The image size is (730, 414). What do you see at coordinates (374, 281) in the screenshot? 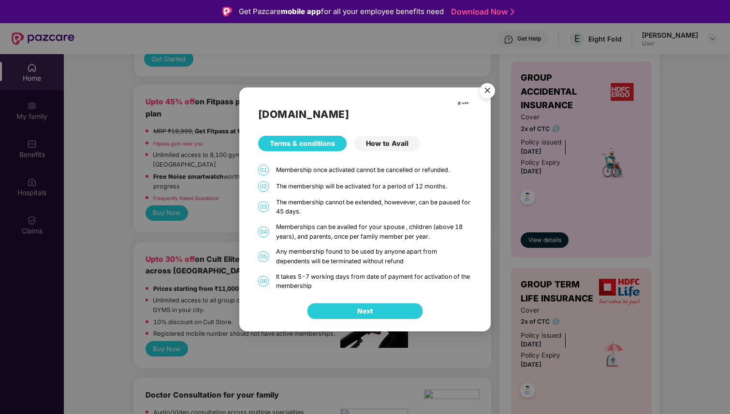
I see `div: It takes 5-7 working days from date of payment for activation of the membership` at bounding box center [374, 281].